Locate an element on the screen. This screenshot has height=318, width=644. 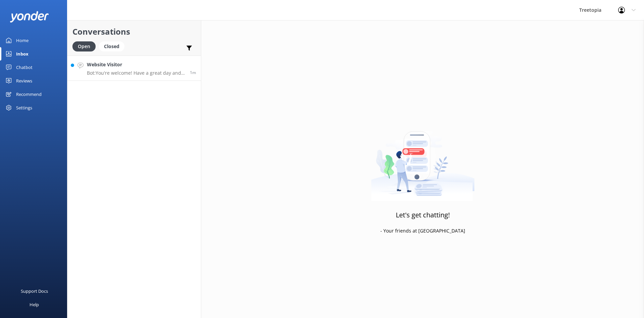
p: Bot: You're welcome! Have a great day and enjoy your adventure! is located at coordinates (136, 73).